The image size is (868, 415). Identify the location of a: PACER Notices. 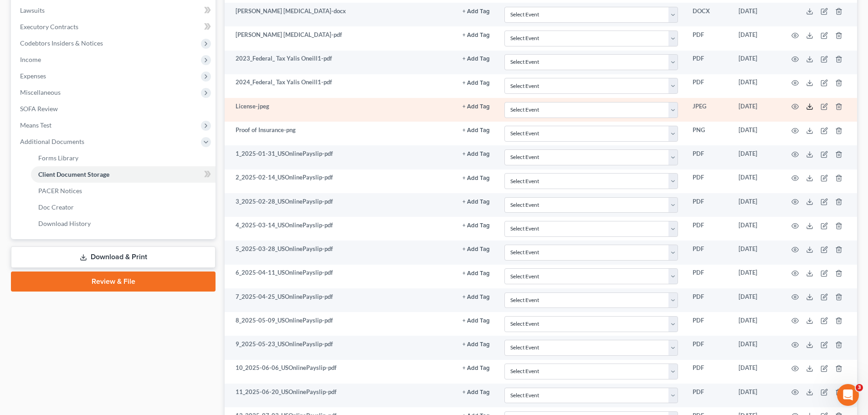
(123, 191).